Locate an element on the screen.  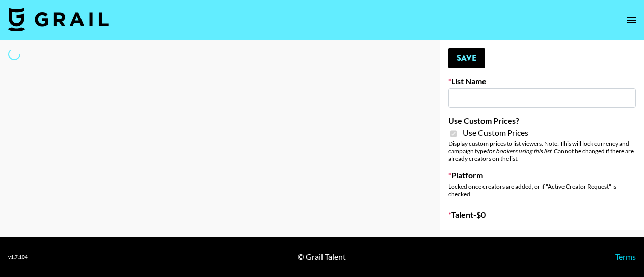
label: List Name is located at coordinates (542, 81).